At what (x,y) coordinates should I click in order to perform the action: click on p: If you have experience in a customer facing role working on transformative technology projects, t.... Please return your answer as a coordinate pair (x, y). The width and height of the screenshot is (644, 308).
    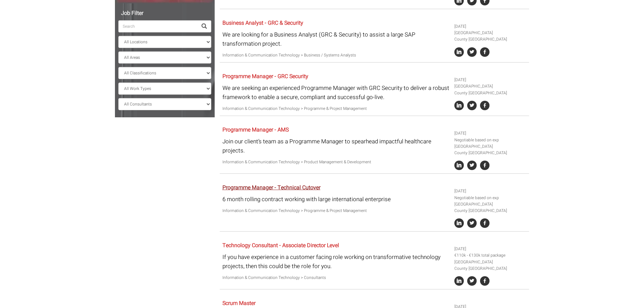
    Looking at the image, I should click on (335, 262).